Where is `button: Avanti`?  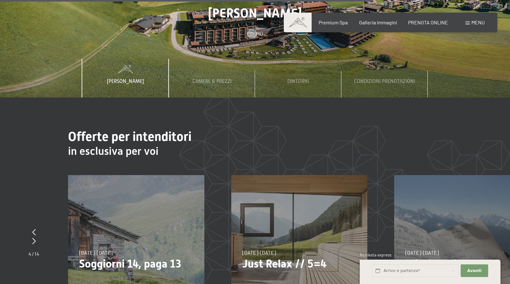 button: Avanti is located at coordinates (475, 271).